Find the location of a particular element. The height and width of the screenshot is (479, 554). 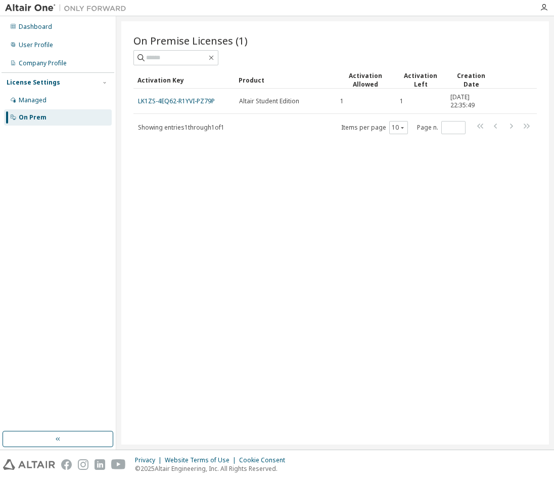

span: Altair Student Edition is located at coordinates (269, 101).